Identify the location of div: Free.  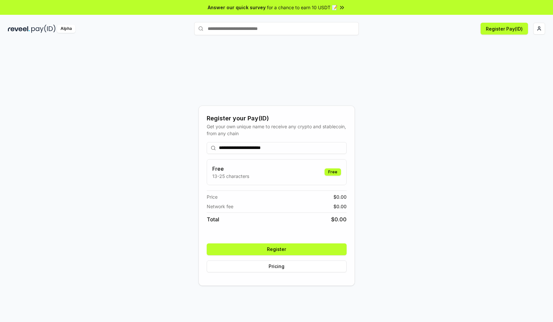
(333, 172).